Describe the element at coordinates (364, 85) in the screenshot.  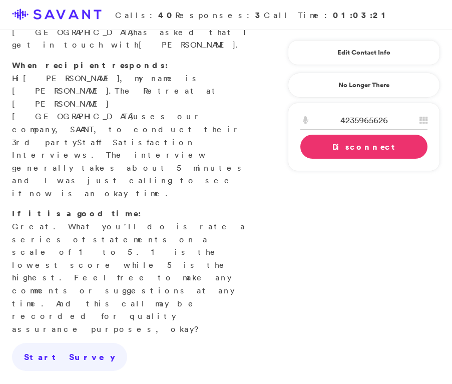
I see `a: No Longer There` at that location.